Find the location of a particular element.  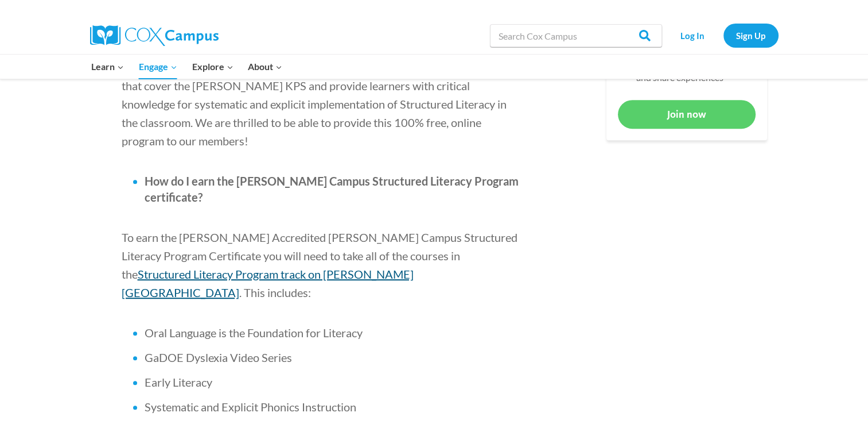

a: Join now is located at coordinates (687, 114).